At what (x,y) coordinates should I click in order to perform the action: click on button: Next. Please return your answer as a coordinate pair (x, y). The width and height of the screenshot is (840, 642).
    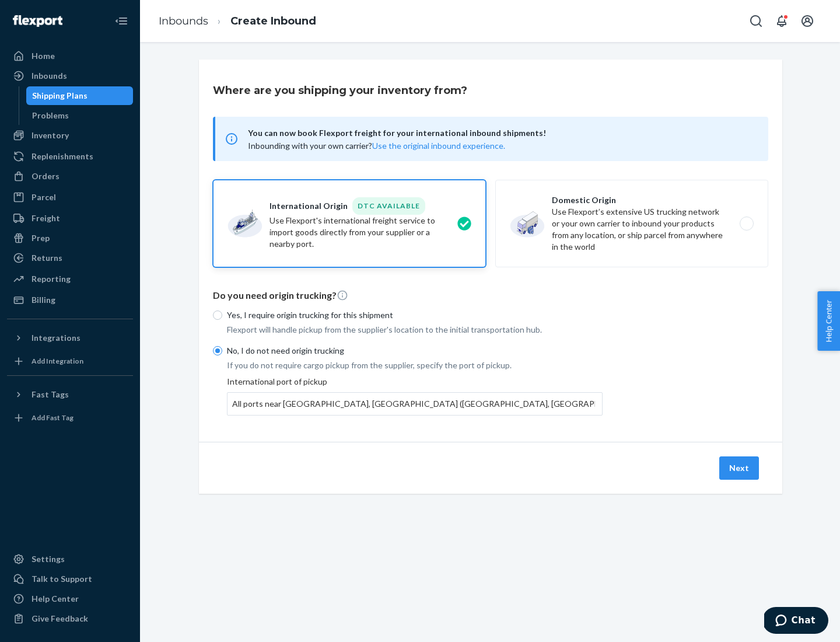
    Looking at the image, I should click on (739, 468).